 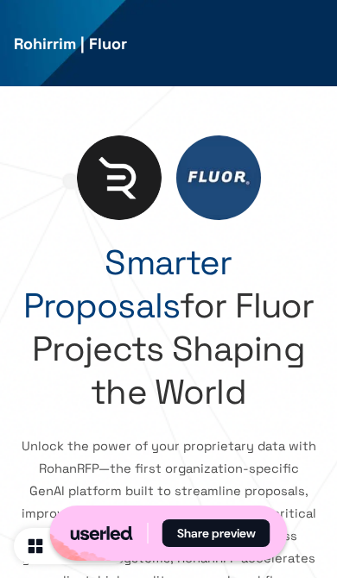 What do you see at coordinates (216, 534) in the screenshot?
I see `button: Share preview` at bounding box center [216, 534].